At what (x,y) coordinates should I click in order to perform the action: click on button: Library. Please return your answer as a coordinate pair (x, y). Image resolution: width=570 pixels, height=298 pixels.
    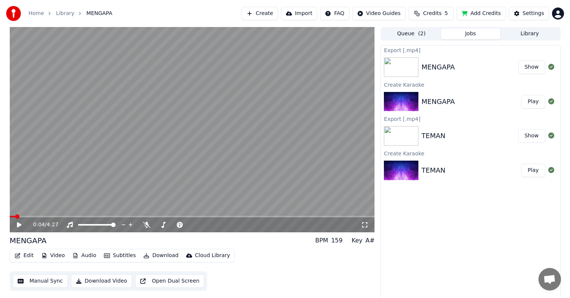
    Looking at the image, I should click on (530, 34).